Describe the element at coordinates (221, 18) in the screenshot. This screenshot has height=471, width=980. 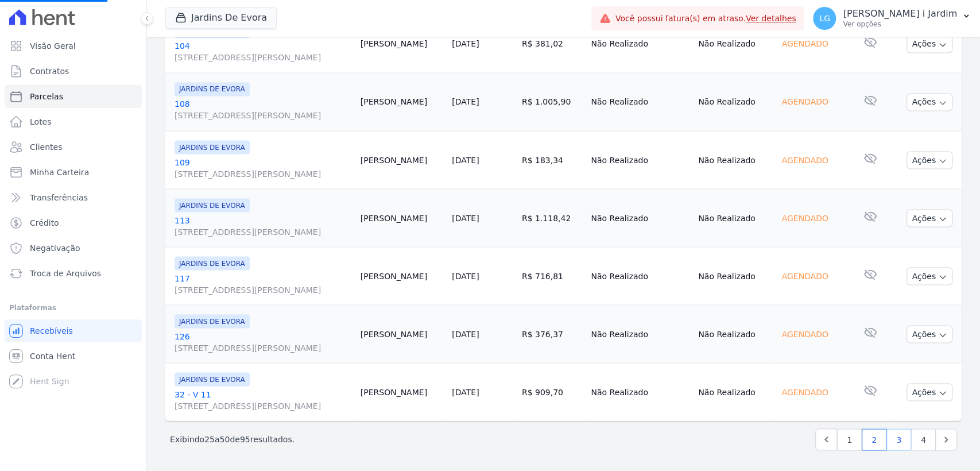
I see `button: Jardins De Evora` at that location.